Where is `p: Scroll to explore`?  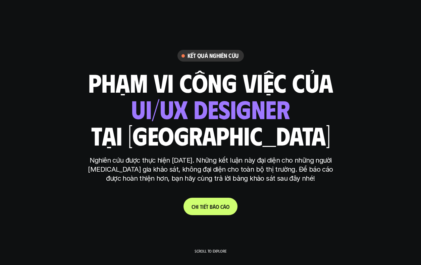
p: Scroll to explore is located at coordinates (210, 251).